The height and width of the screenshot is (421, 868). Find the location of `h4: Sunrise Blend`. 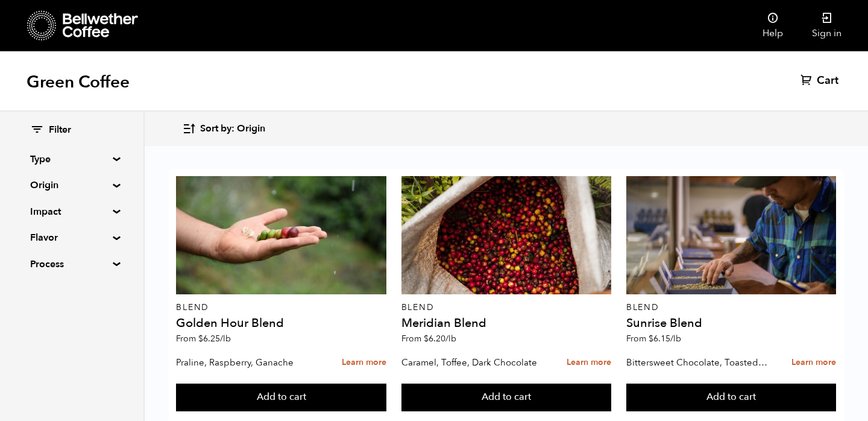

h4: Sunrise Blend is located at coordinates (731, 323).